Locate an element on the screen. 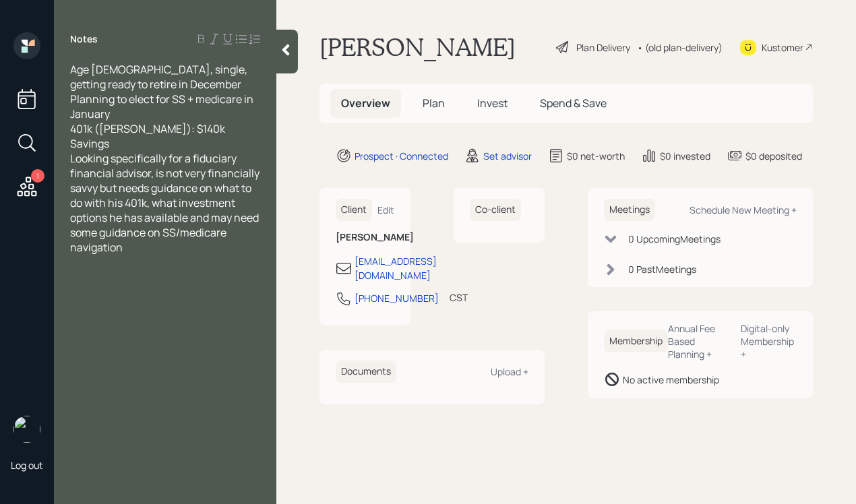  div: 0 Upcoming Meeting s is located at coordinates (674, 238).